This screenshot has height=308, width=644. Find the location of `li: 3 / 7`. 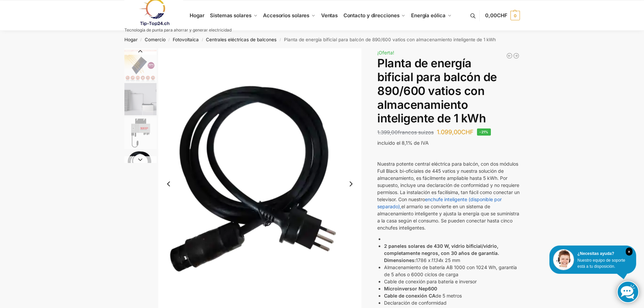

li: 3 / 7 is located at coordinates (140, 65).